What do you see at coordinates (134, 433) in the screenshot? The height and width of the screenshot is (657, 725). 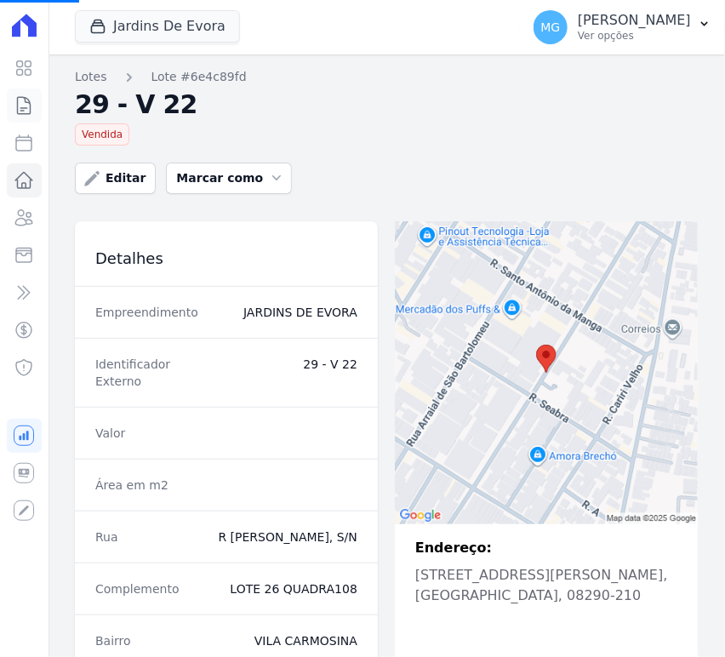 I see `dt: Valor` at bounding box center [134, 433].